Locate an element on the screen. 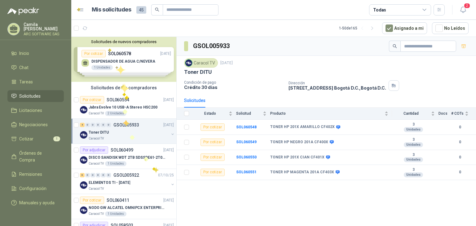  p: Toner DITU is located at coordinates (98, 132).